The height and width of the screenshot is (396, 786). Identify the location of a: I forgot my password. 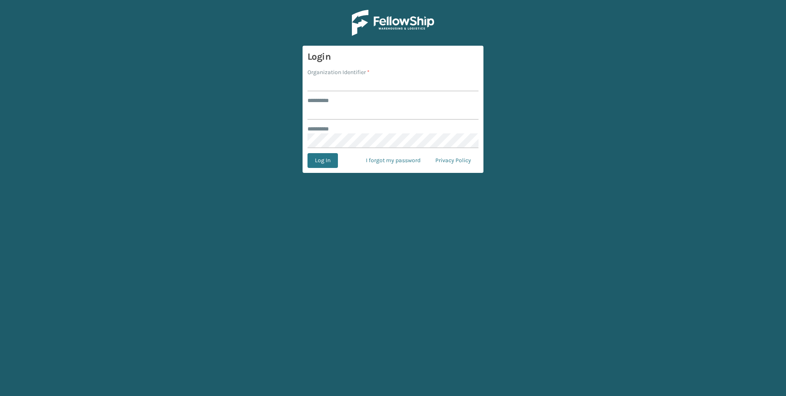
(393, 160).